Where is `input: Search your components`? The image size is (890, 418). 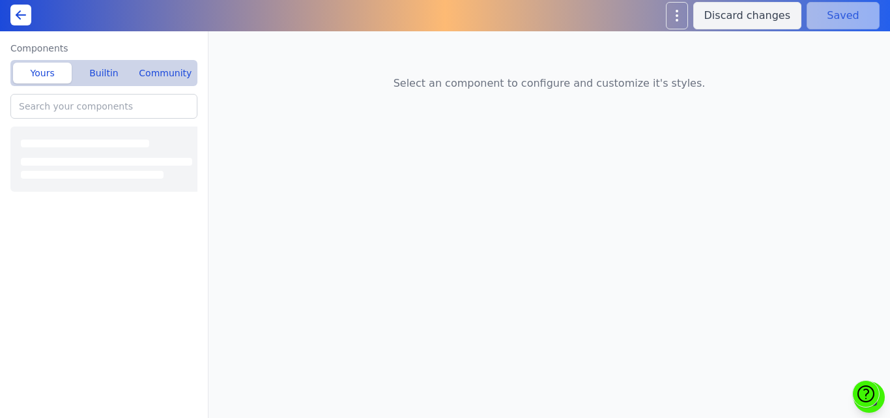
input: Search your components is located at coordinates (104, 106).